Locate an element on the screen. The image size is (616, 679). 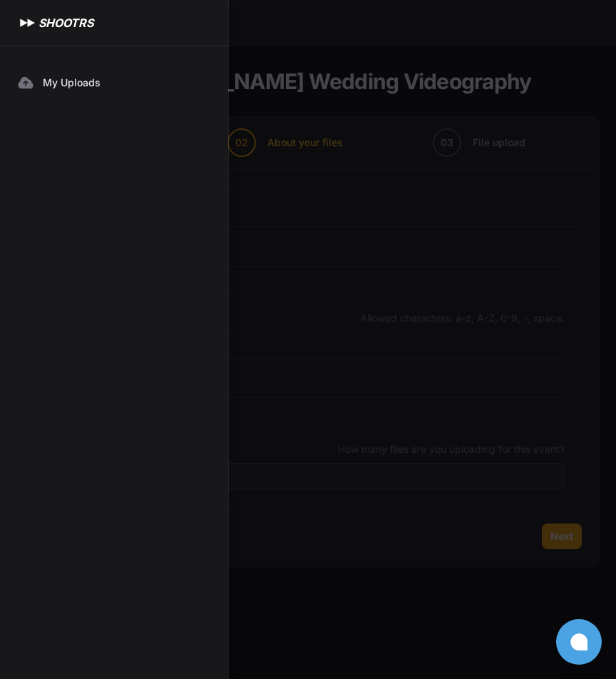
h1: SHOOTRS is located at coordinates (66, 23).